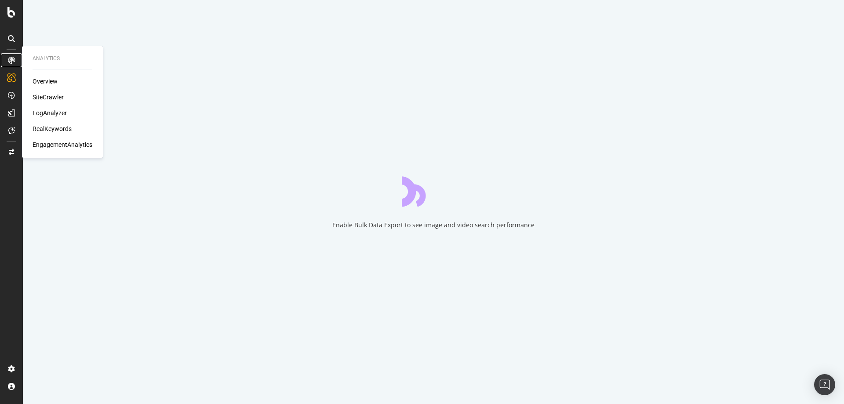 The height and width of the screenshot is (404, 844). What do you see at coordinates (62, 145) in the screenshot?
I see `div: EngagementAnalytics` at bounding box center [62, 145].